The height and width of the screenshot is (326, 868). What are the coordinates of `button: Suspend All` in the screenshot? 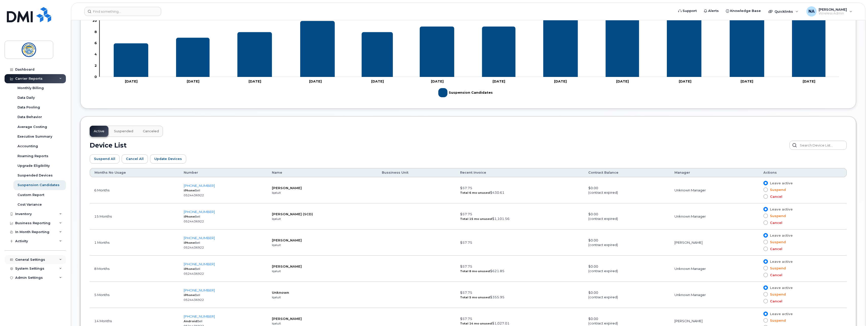 It's located at (105, 159).